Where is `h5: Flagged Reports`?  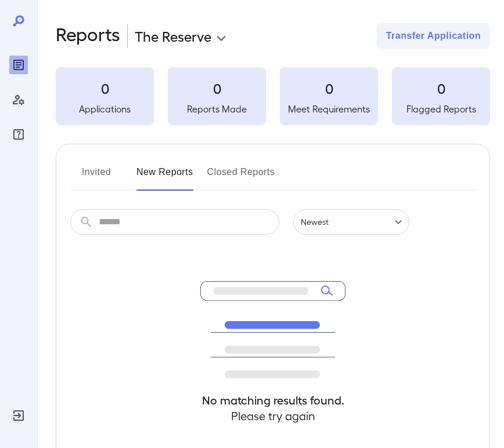 h5: Flagged Reports is located at coordinates (441, 109).